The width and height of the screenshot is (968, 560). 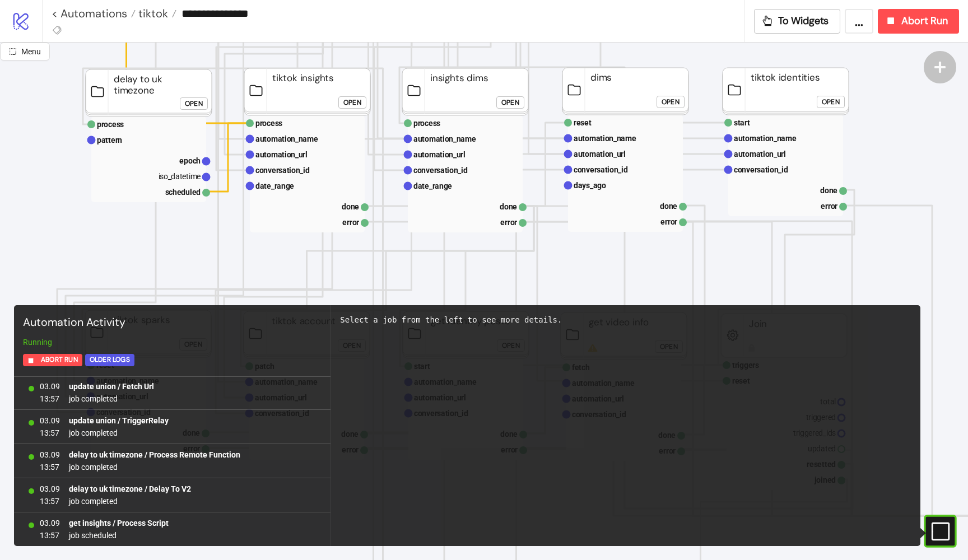 I want to click on b: delay to uk timezone / Process Remote Function, so click(x=155, y=455).